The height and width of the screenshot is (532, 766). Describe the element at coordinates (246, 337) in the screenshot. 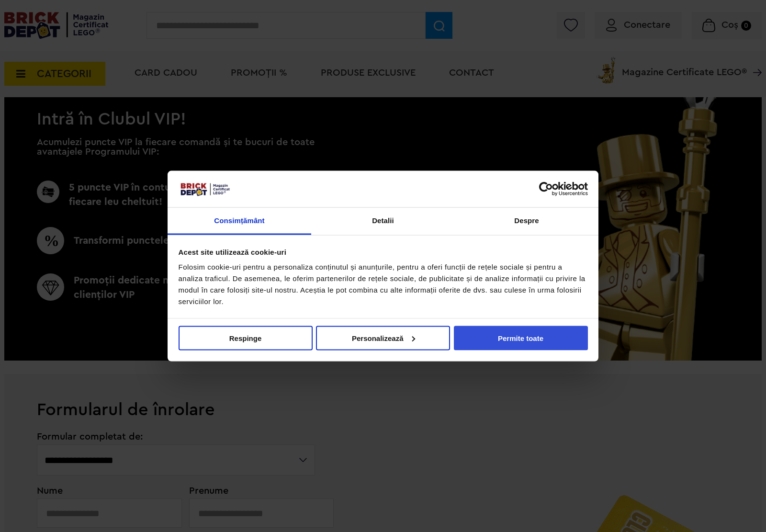

I see `button: Respinge` at that location.